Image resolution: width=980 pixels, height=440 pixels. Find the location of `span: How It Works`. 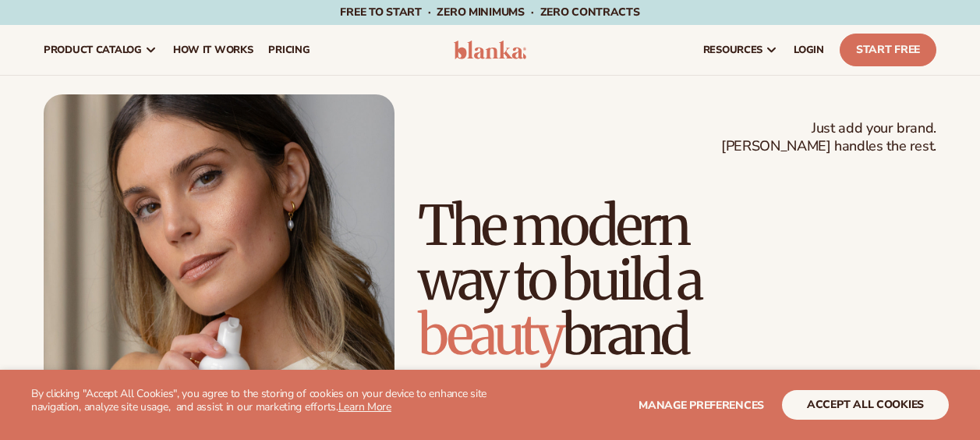

span: How It Works is located at coordinates (213, 49).